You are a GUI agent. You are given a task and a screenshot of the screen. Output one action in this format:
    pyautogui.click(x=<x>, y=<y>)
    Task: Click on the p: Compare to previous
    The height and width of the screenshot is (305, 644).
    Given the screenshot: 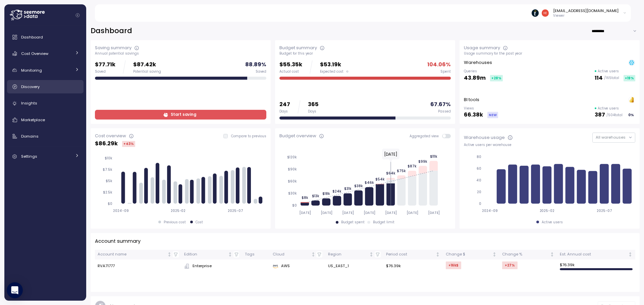 What is the action you would take?
    pyautogui.click(x=248, y=136)
    